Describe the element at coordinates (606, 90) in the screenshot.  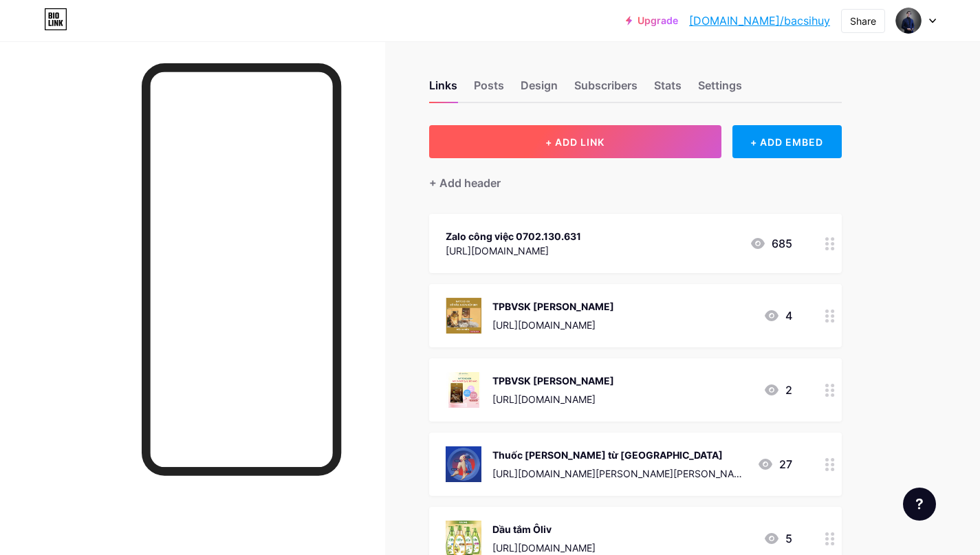
I see `div: Subscribers` at that location.